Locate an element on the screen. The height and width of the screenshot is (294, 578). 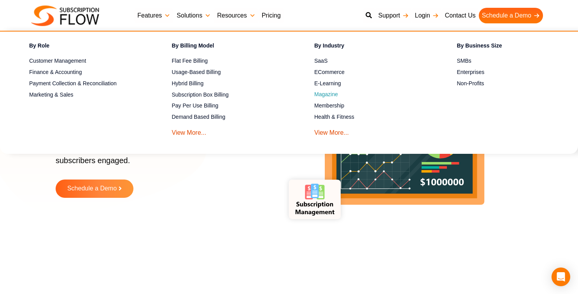
a: Health & Fitness is located at coordinates (372, 117).